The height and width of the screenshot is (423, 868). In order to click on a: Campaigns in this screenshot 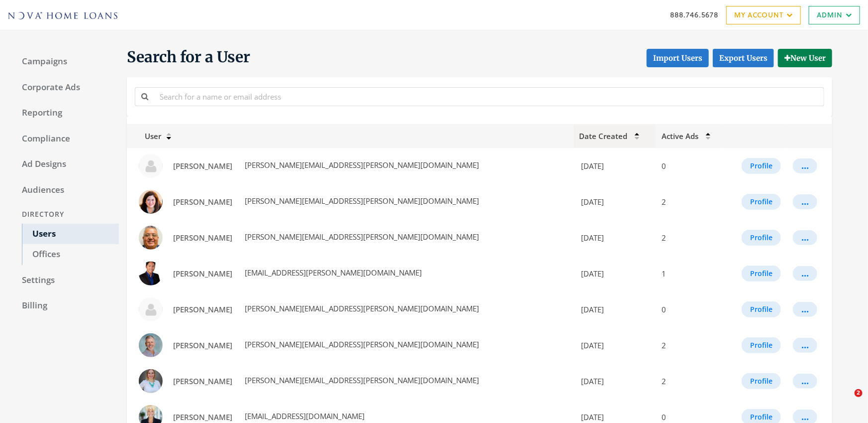, I will do `click(65, 62)`.